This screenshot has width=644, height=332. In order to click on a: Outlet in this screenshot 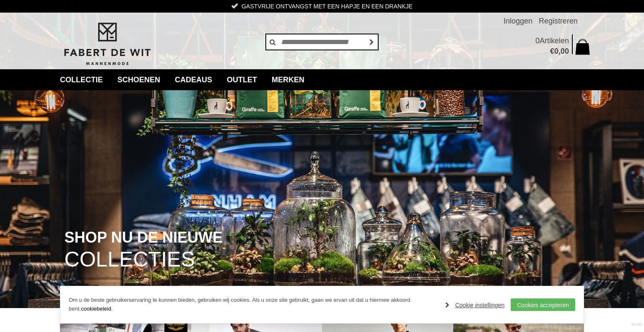, I will do `click(242, 80)`.